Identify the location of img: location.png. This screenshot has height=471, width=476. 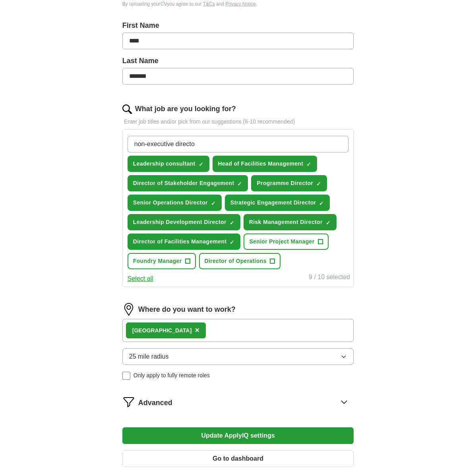
(128, 309).